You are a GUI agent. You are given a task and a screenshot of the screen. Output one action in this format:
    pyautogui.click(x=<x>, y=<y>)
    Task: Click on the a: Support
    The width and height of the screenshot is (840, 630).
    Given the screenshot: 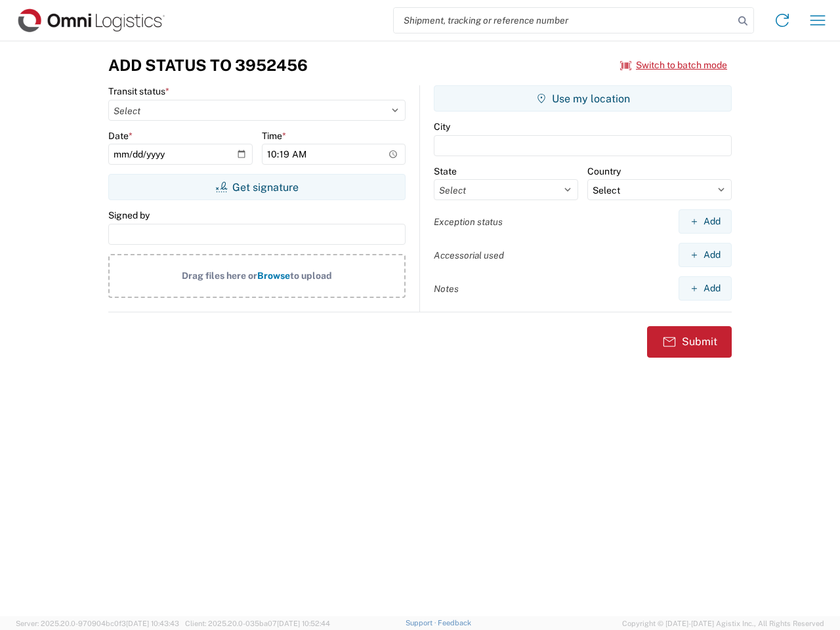 What is the action you would take?
    pyautogui.click(x=422, y=623)
    